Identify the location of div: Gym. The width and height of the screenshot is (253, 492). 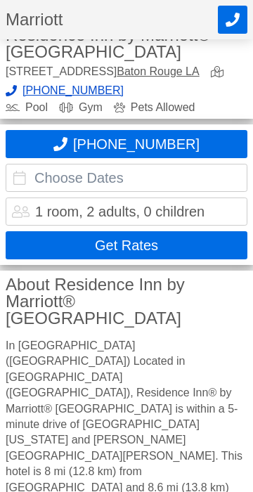
(81, 108).